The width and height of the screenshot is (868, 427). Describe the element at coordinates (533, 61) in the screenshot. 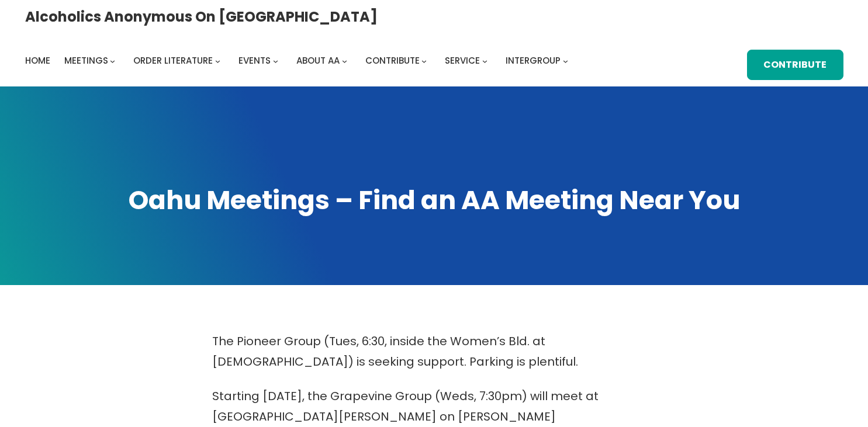

I see `a: Intergroup` at that location.